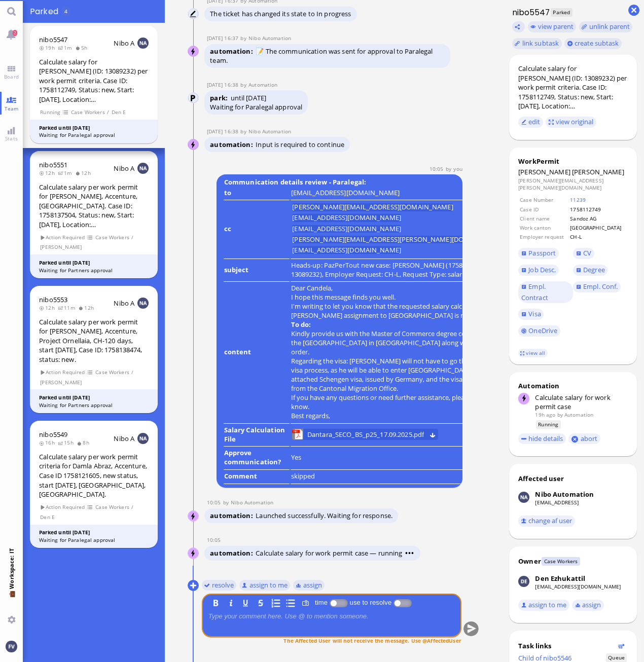  Describe the element at coordinates (256, 478) in the screenshot. I see `td: Comment` at that location.